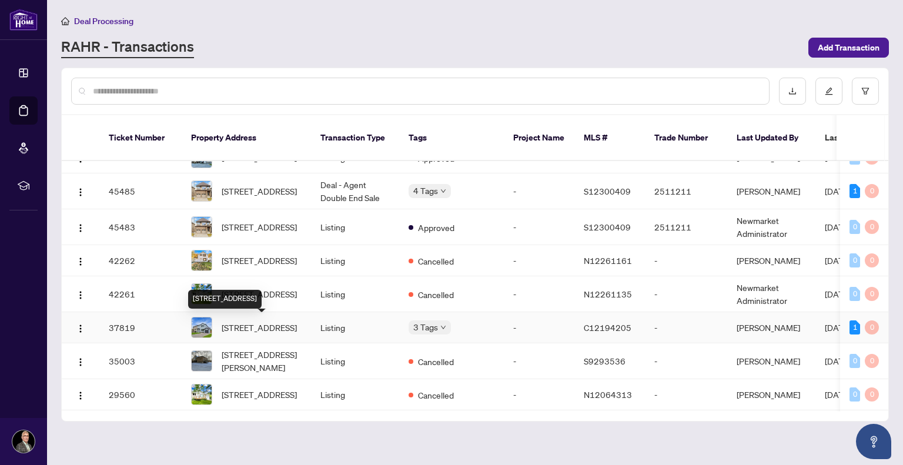 The height and width of the screenshot is (465, 903). I want to click on th: Property Address, so click(246, 138).